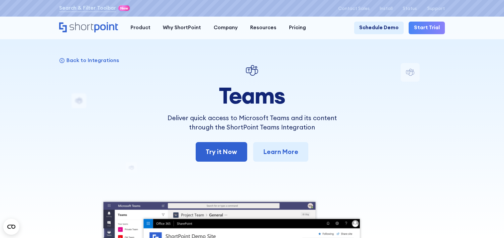  I want to click on a: Contact Sales, so click(354, 8).